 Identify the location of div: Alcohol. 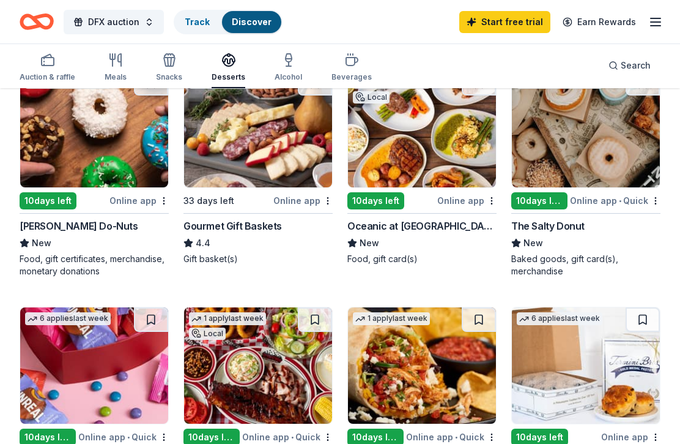
(288, 77).